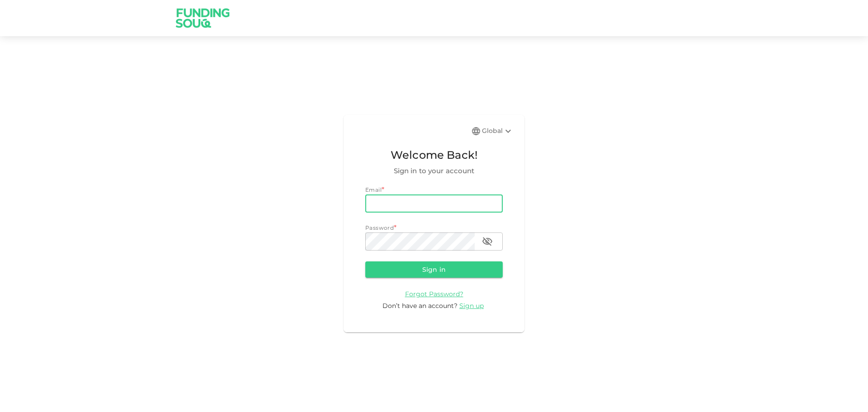 The image size is (868, 412). What do you see at coordinates (374, 189) in the screenshot?
I see `span: Email` at bounding box center [374, 189].